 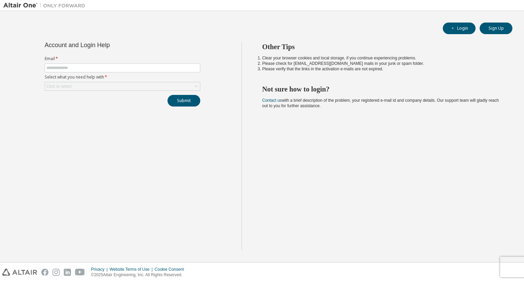 What do you see at coordinates (80, 272) in the screenshot?
I see `img: youtube.svg` at bounding box center [80, 272].